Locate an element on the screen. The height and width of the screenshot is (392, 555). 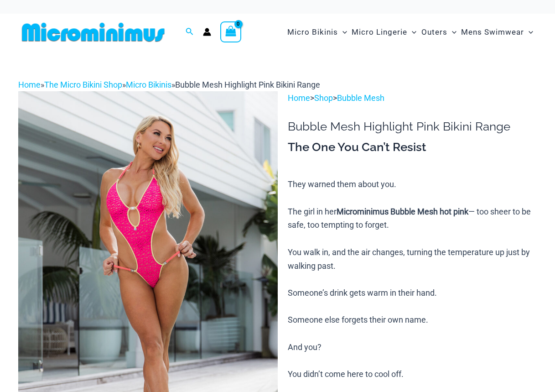
a: View Shopping Cart, empty is located at coordinates (231, 32).